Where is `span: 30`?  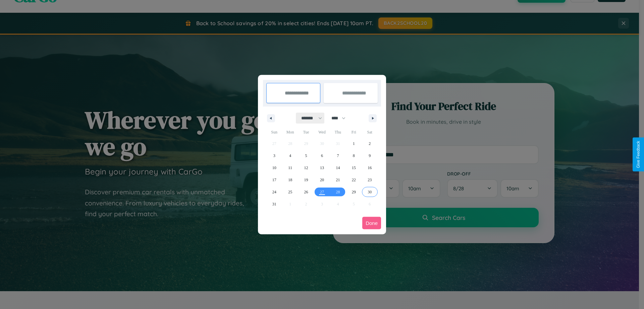 span: 30 is located at coordinates (370, 192).